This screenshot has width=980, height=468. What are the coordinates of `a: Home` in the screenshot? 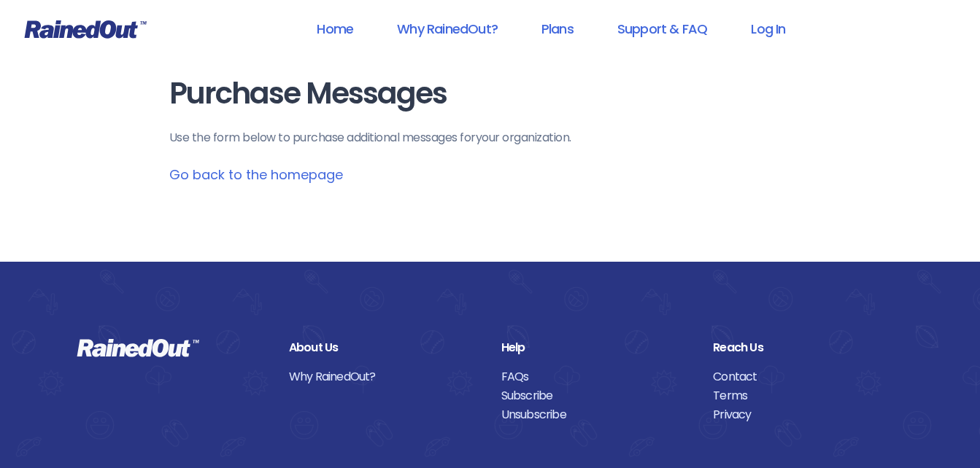 It's located at (335, 28).